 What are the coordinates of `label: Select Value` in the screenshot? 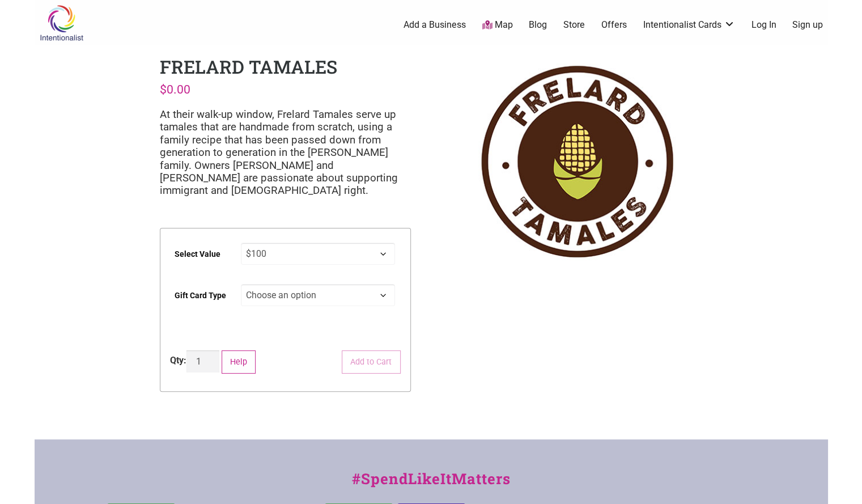 It's located at (197, 254).